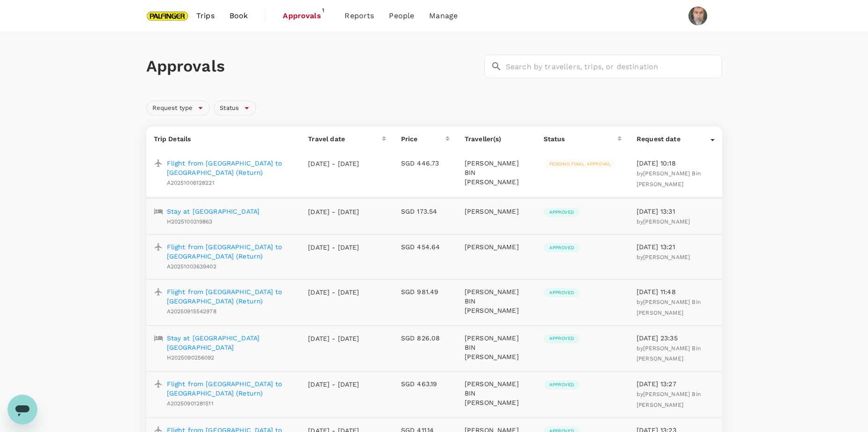  I want to click on p: SGD 446.73, so click(425, 163).